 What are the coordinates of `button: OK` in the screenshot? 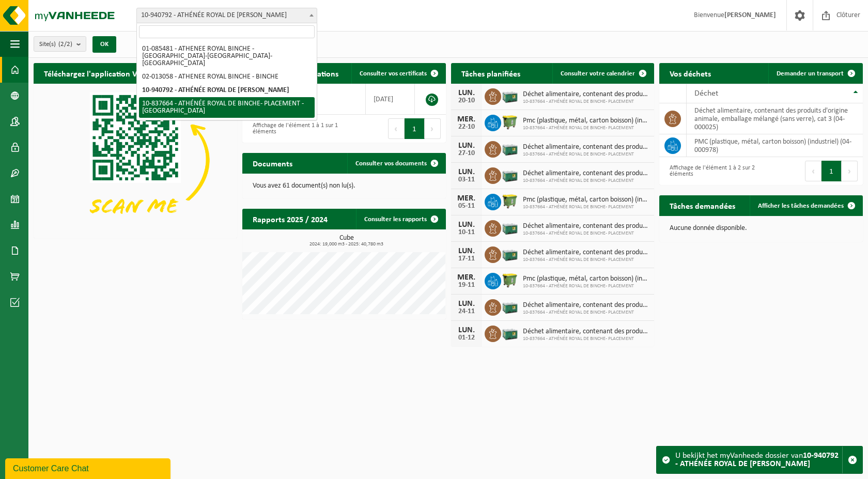 It's located at (105, 45).